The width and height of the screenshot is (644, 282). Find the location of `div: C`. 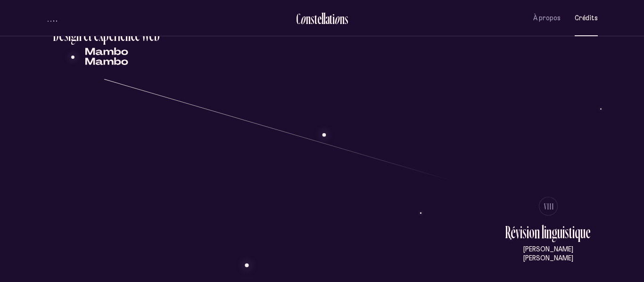

div: C is located at coordinates (298, 19).